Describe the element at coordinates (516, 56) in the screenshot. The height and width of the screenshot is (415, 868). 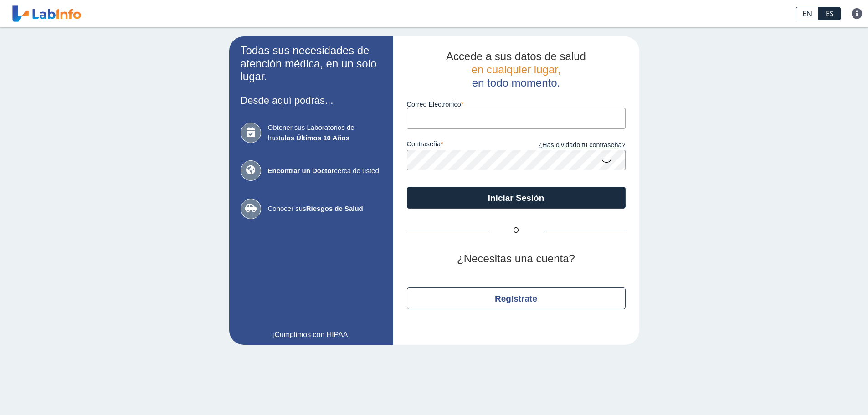
I see `span: Accede a sus datos de salud` at that location.